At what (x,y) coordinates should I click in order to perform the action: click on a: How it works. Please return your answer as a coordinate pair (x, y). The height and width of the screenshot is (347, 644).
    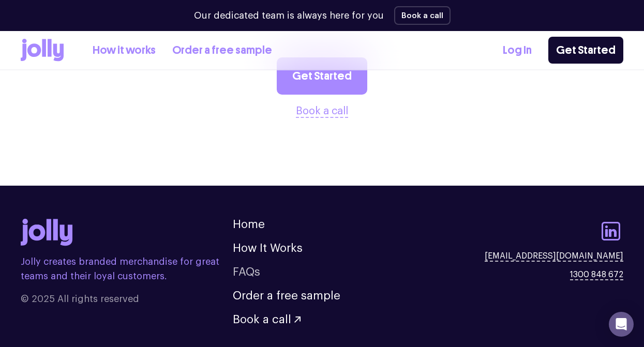
    Looking at the image, I should click on (124, 50).